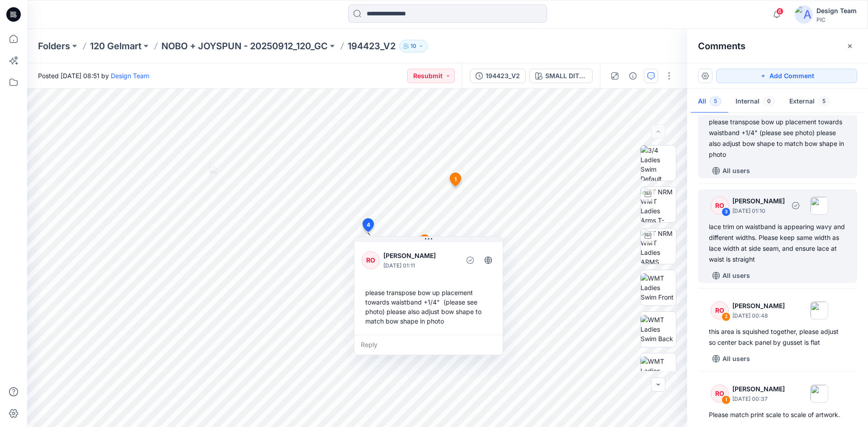 This screenshot has height=427, width=868. I want to click on p: NOBO + JOYSPUN - 20250912_120_GC, so click(245, 46).